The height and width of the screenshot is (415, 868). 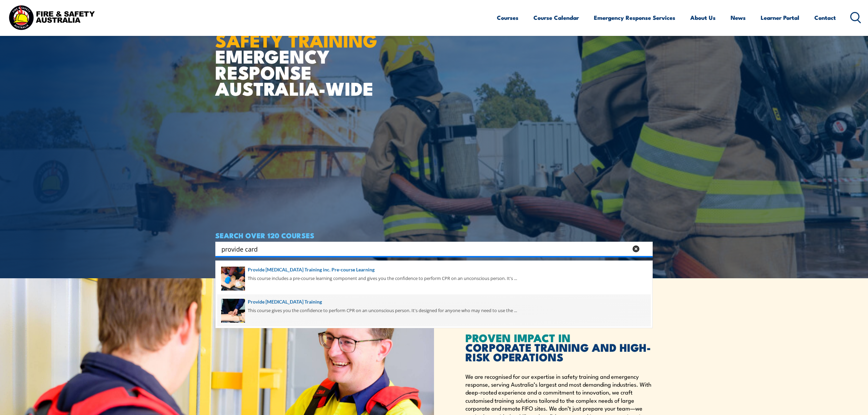 What do you see at coordinates (738, 18) in the screenshot?
I see `a: News` at bounding box center [738, 18].